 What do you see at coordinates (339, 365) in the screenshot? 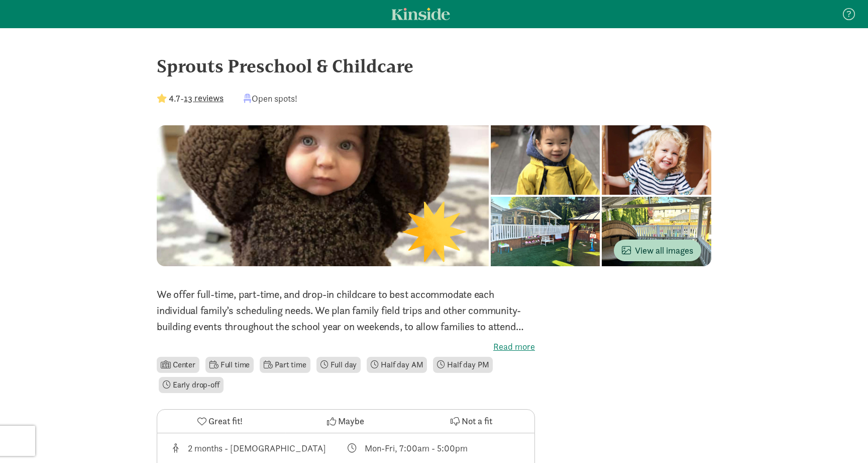
I see `li: Full day` at bounding box center [339, 365].